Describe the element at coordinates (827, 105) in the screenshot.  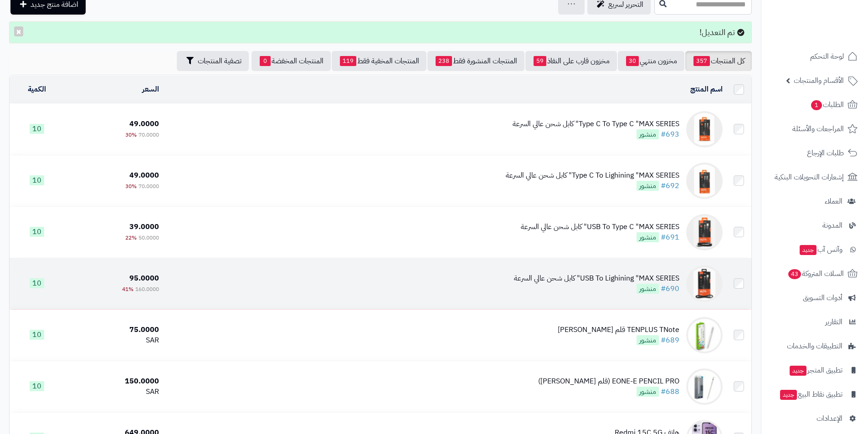
I see `span: الطلبات` at that location.